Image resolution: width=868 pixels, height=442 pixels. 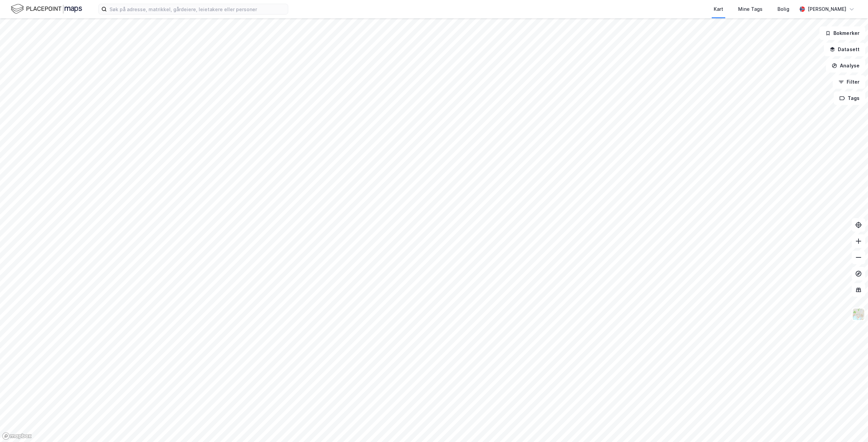 What do you see at coordinates (851, 426) in the screenshot?
I see `div: Kontrollprogram for chat` at bounding box center [851, 426].